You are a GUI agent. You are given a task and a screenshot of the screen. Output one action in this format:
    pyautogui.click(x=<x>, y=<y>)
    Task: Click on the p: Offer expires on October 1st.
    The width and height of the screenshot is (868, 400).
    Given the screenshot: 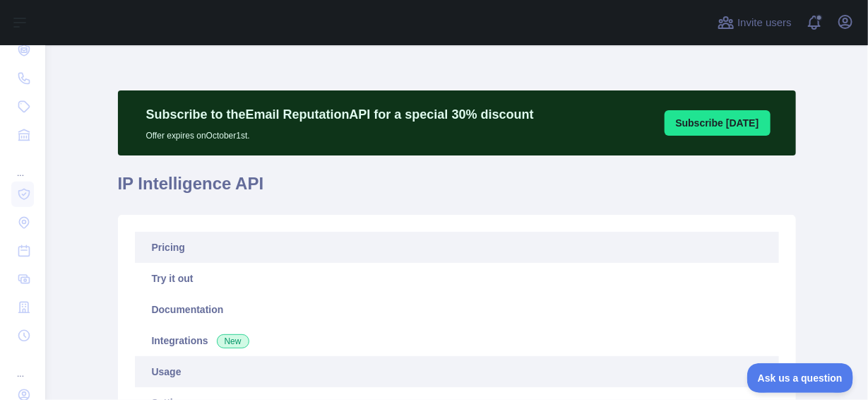 What is the action you would take?
    pyautogui.click(x=340, y=133)
    